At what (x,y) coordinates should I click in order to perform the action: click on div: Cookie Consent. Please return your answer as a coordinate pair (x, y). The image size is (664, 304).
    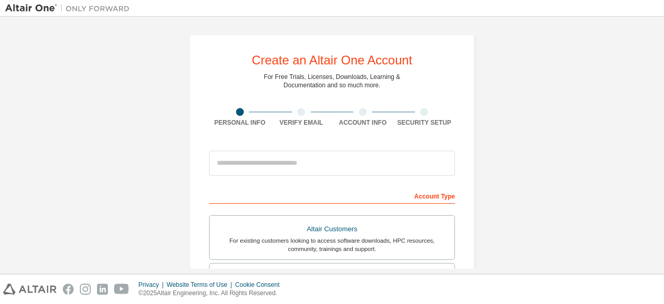
    Looking at the image, I should click on (260, 284).